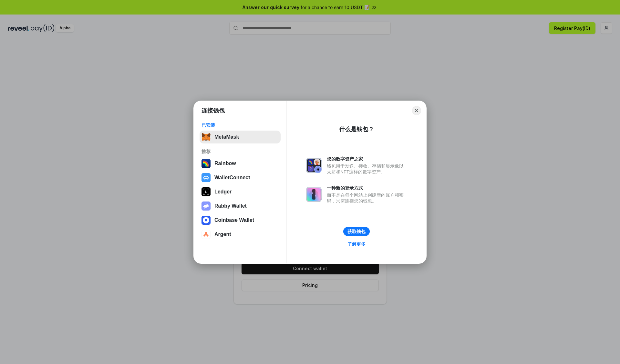 The width and height of the screenshot is (620, 364). I want to click on div: 推荐, so click(240, 151).